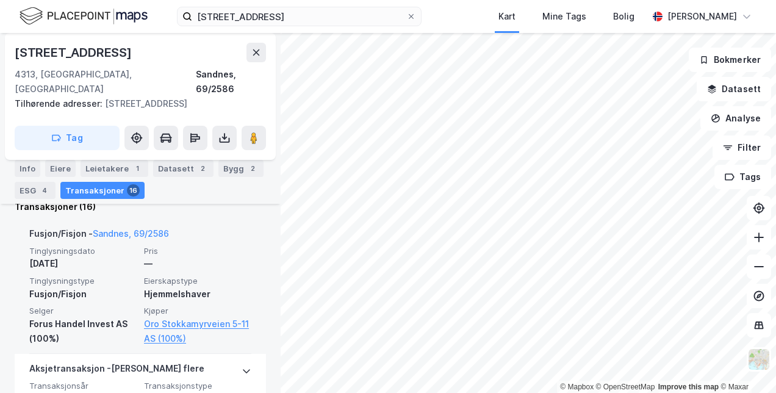 This screenshot has height=393, width=776. I want to click on div: Kart, so click(507, 16).